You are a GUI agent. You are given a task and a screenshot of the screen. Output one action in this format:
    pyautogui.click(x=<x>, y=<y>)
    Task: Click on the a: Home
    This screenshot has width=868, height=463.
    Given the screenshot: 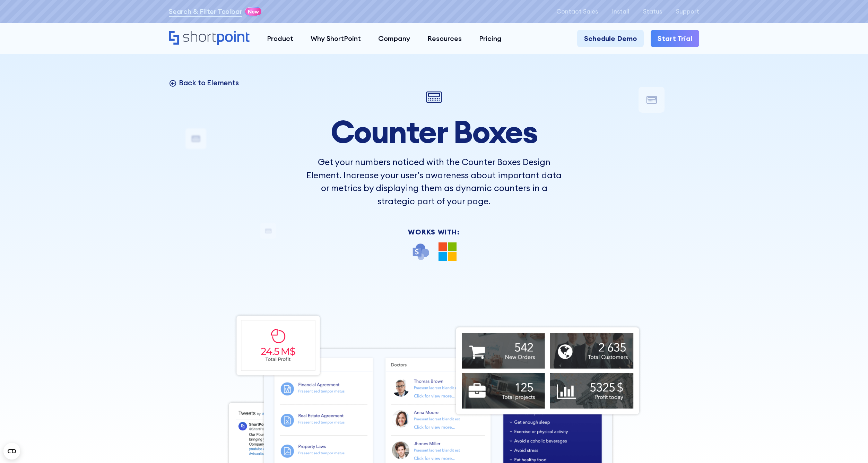 What is the action you would take?
    pyautogui.click(x=209, y=38)
    